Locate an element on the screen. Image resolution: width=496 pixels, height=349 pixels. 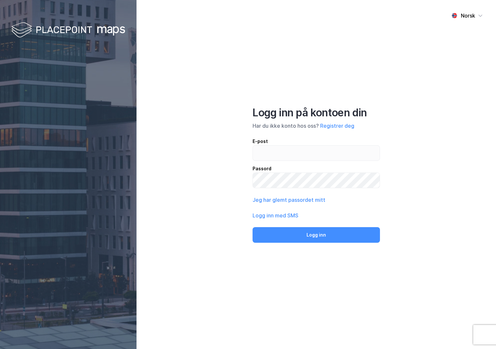
div: Har du ikke konto hos oss? is located at coordinates (317, 126).